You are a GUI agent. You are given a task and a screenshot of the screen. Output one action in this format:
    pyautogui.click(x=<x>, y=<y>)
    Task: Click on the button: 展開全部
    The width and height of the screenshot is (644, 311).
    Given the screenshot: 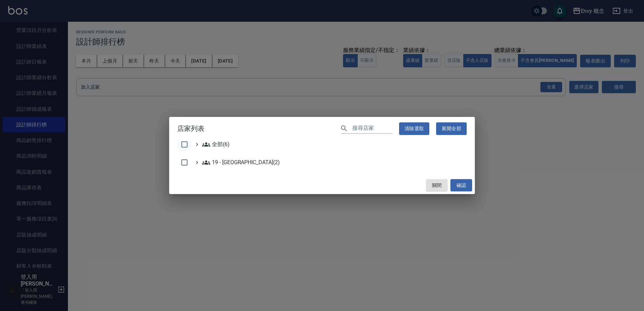 What is the action you would take?
    pyautogui.click(x=451, y=129)
    